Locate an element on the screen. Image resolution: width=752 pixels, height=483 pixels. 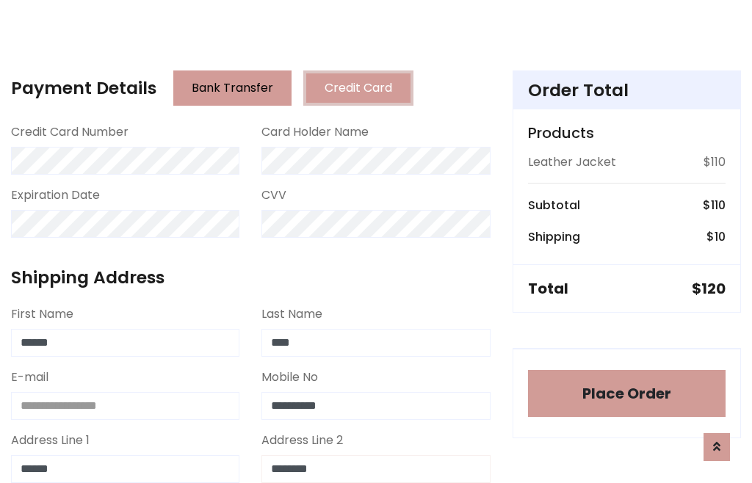
button: Bank Transfer is located at coordinates (232, 88).